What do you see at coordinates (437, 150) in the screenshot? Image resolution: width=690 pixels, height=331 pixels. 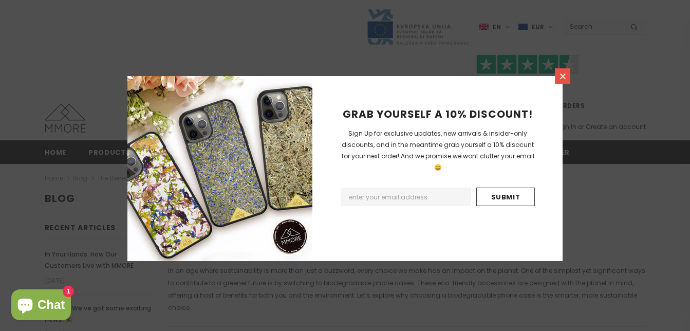 I see `span: Sign Up for exclusive updates, new arrivals & insider-only discounts, and in the meantime grab yo...` at bounding box center [437, 150].